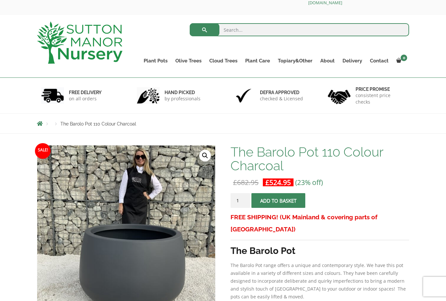 The width and height of the screenshot is (446, 301). What do you see at coordinates (223, 123) in the screenshot?
I see `nav: Breadcrumbs` at bounding box center [223, 123].